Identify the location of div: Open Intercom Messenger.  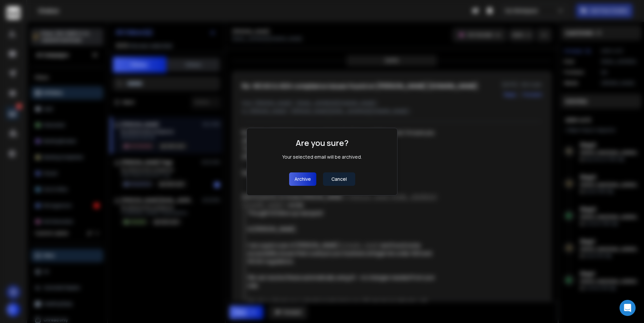
(627, 308).